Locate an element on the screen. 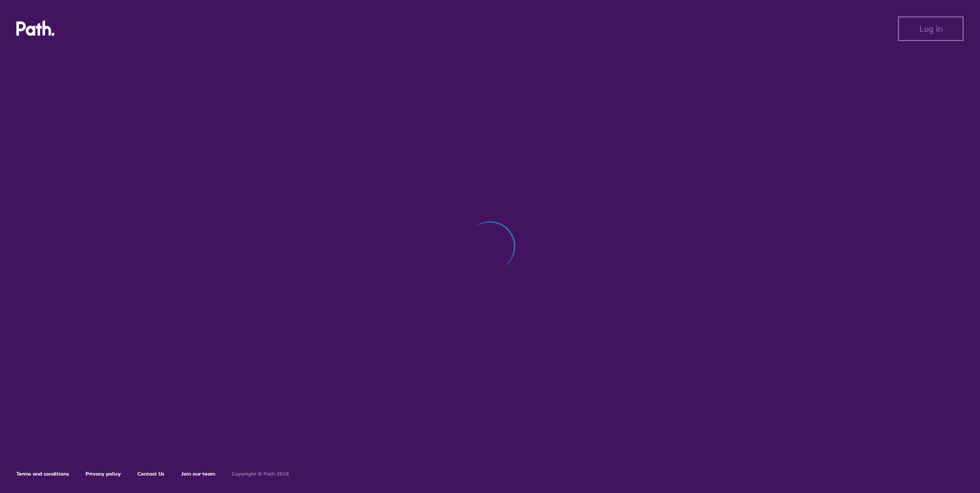  a: Terms and conditions is located at coordinates (42, 474).